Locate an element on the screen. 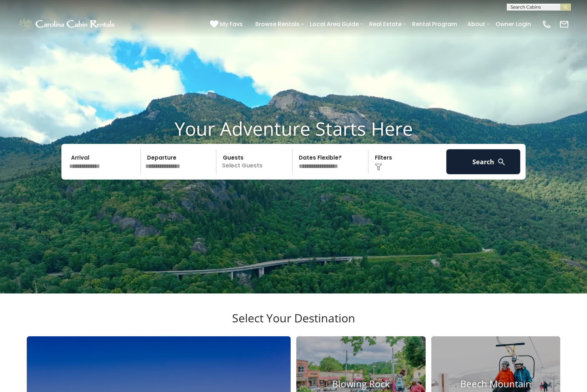 The height and width of the screenshot is (392, 587). img: filter--v1.png is located at coordinates (378, 167).